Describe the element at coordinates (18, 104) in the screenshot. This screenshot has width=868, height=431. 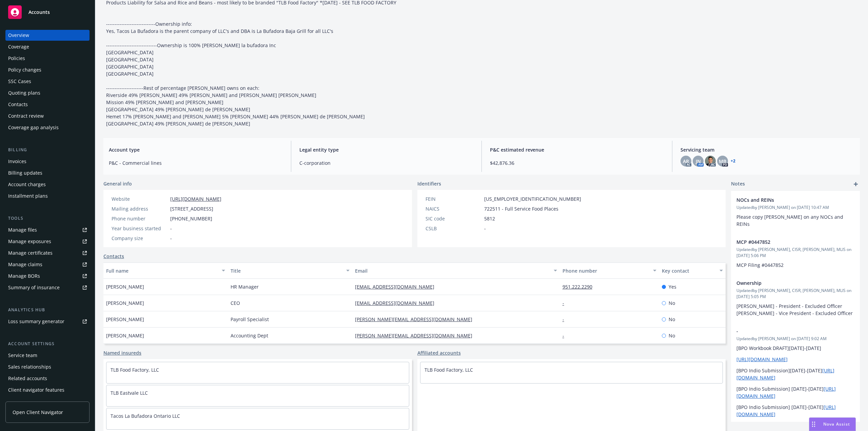
I see `div: Contacts` at that location.